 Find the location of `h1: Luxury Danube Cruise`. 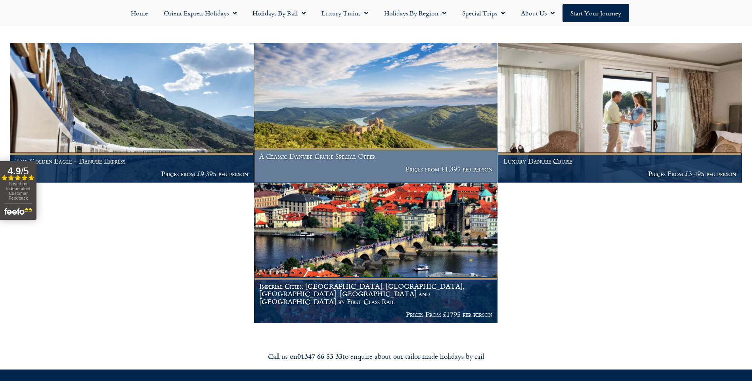

h1: Luxury Danube Cruise is located at coordinates (620, 161).